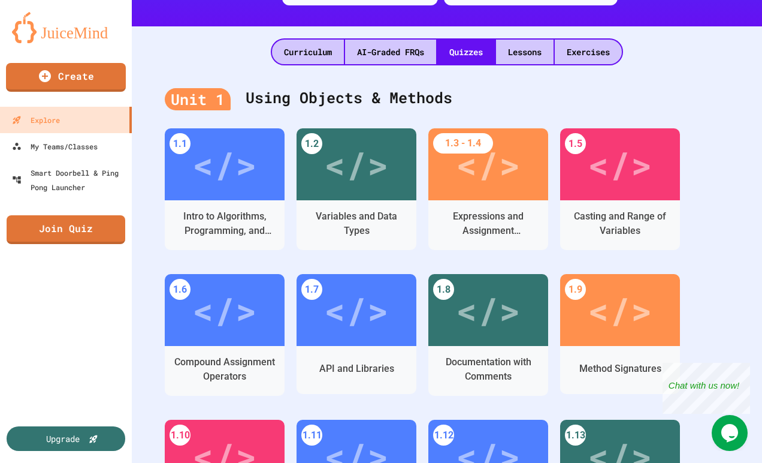  Describe the element at coordinates (357, 369) in the screenshot. I see `div: API and Libraries` at that location.